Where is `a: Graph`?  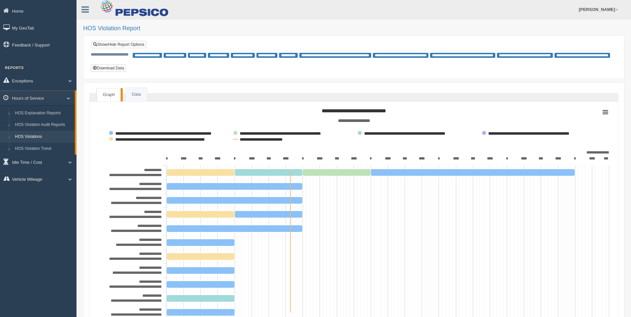 a: Graph is located at coordinates (109, 95).